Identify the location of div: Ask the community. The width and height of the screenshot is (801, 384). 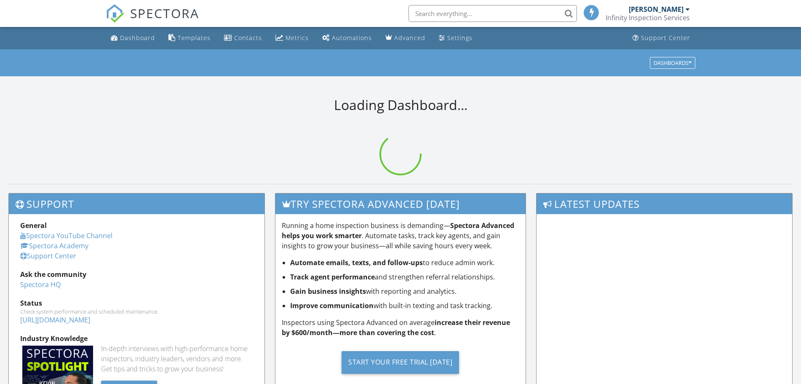
(137, 274).